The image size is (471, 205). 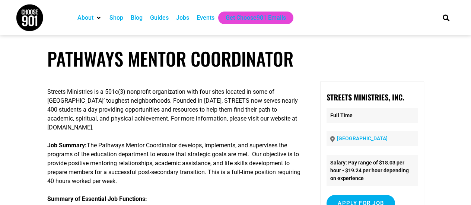 What do you see at coordinates (236, 58) in the screenshot?
I see `h1: Pathways Mentor Coordinator` at bounding box center [236, 58].